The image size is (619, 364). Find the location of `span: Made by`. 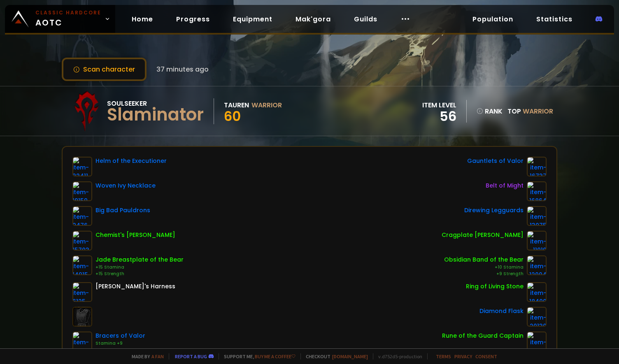

span: Made by is located at coordinates (146, 356).